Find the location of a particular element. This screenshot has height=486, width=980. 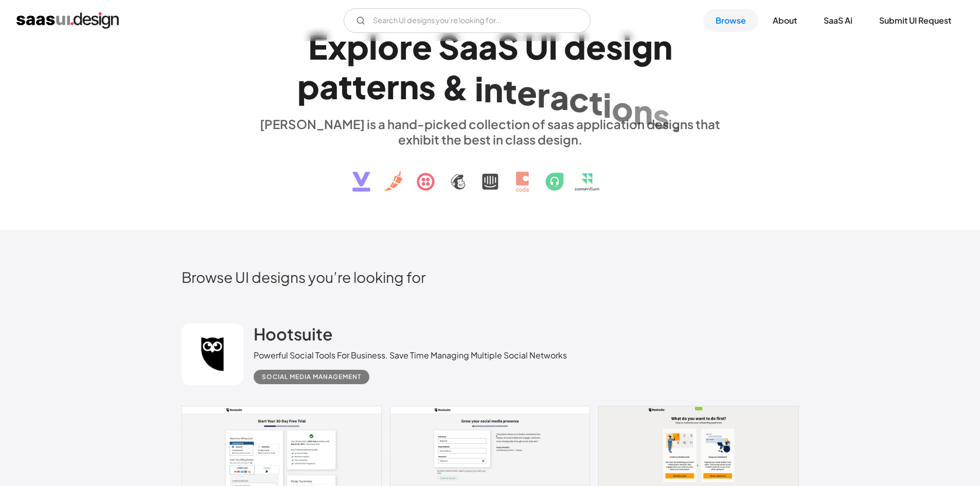

div: U is located at coordinates (536, 46).